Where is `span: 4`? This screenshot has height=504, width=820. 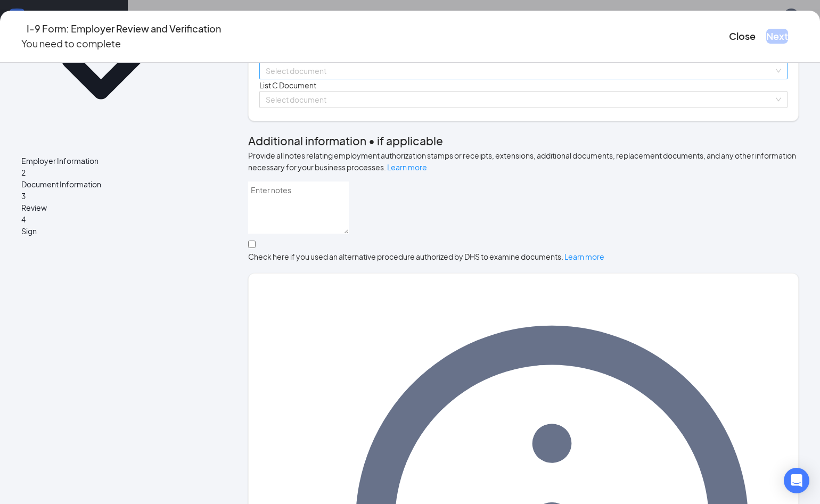 span: 4 is located at coordinates (23, 220).